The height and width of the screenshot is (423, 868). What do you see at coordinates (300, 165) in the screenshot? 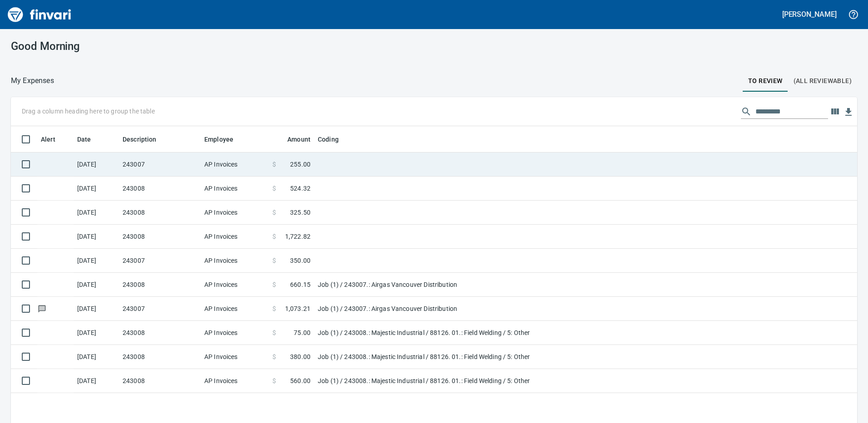
I see `span: 255.00` at bounding box center [300, 165].